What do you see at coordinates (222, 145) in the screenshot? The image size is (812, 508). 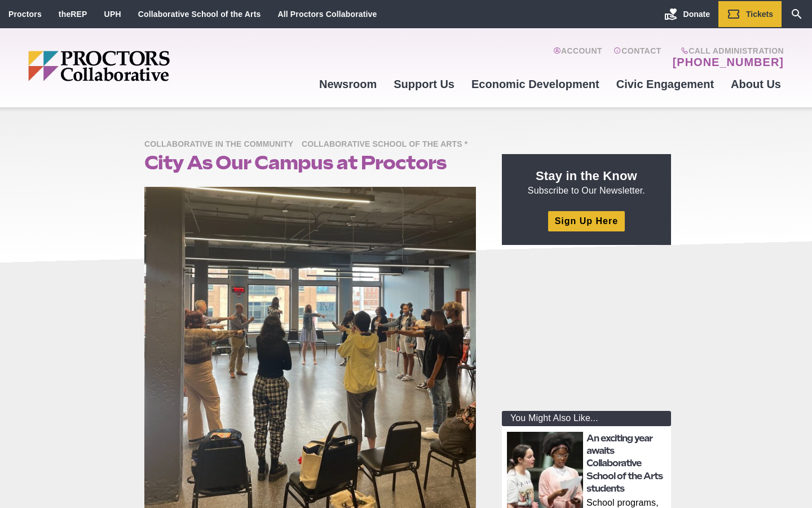 I see `span: Collaborative in the Community` at bounding box center [222, 145].